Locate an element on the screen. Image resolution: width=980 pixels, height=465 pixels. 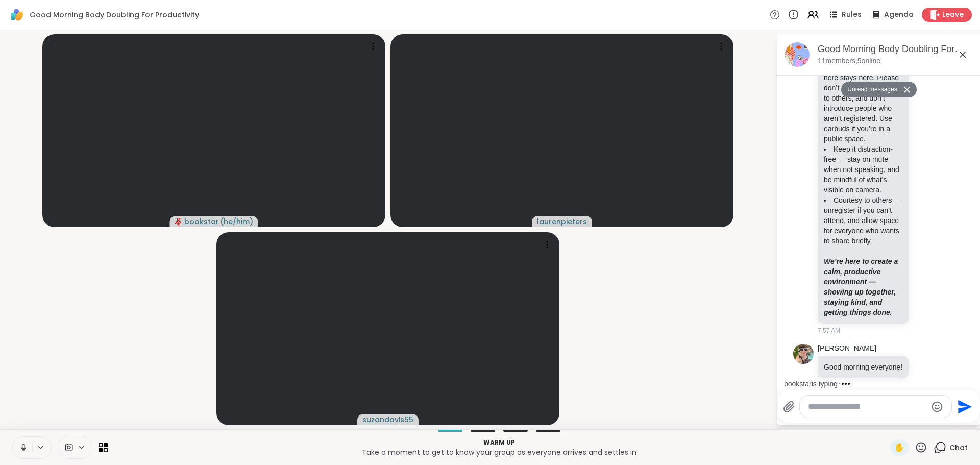
span: suzandavis55 is located at coordinates (388, 420).